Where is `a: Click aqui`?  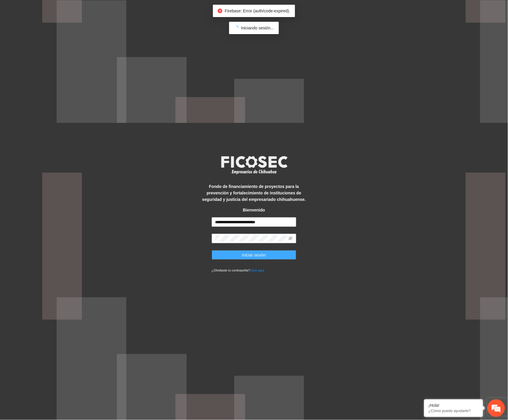 a: Click aqui is located at coordinates (257, 271).